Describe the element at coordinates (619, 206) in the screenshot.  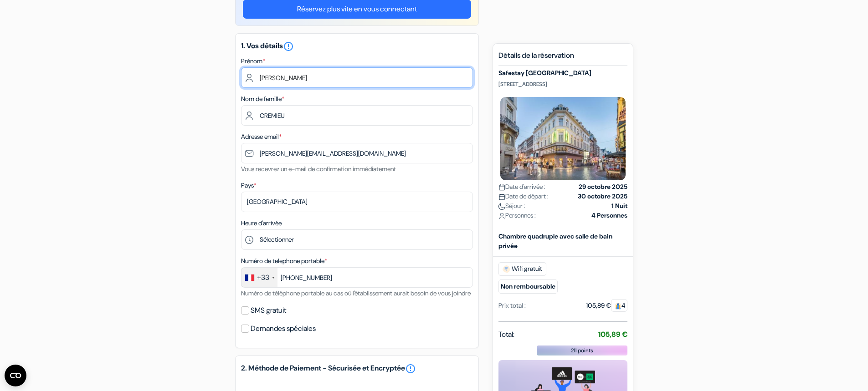
I see `strong: 1 Nuit` at that location.